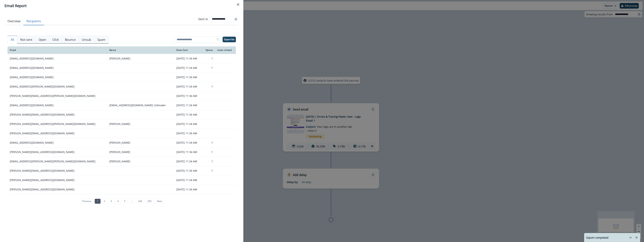  Describe the element at coordinates (229, 39) in the screenshot. I see `p: Export list` at that location.